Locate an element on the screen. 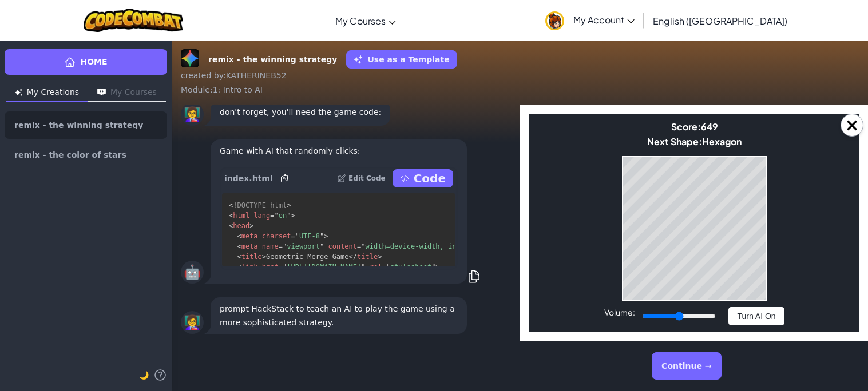  a: My Account is located at coordinates (590, 20).